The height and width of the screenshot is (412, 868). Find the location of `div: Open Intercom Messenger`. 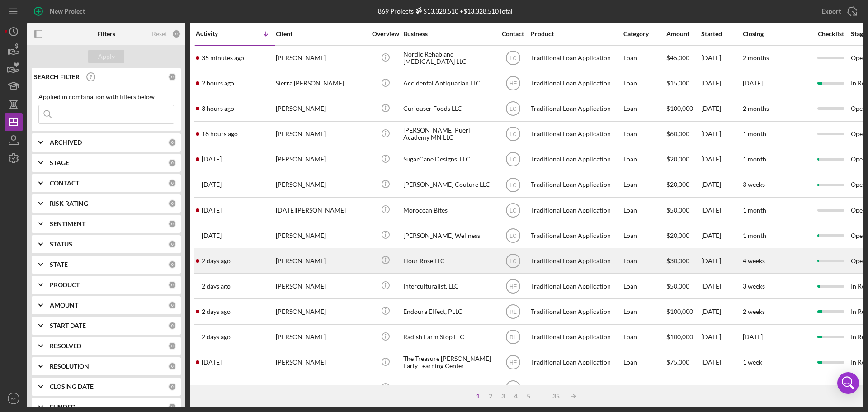

div: Open Intercom Messenger is located at coordinates (848, 383).